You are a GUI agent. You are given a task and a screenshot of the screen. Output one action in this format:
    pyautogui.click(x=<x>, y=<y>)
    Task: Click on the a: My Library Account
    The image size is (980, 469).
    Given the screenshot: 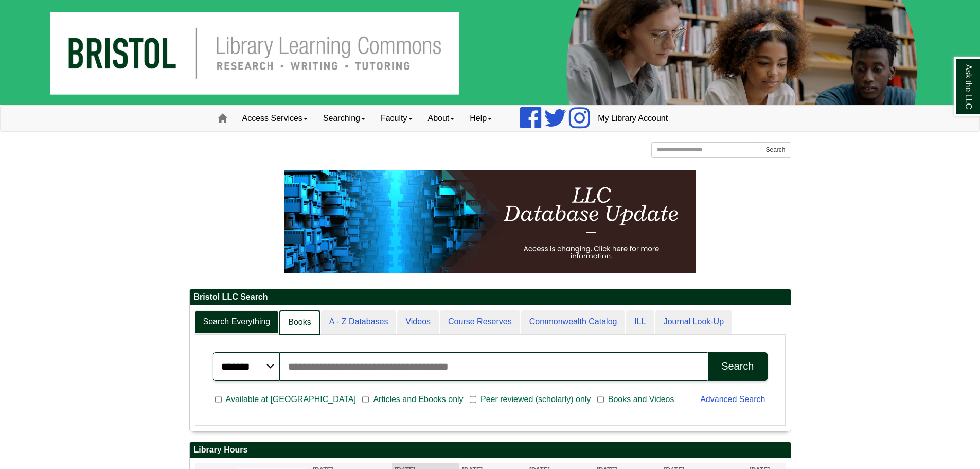 What is the action you would take?
    pyautogui.click(x=633, y=118)
    